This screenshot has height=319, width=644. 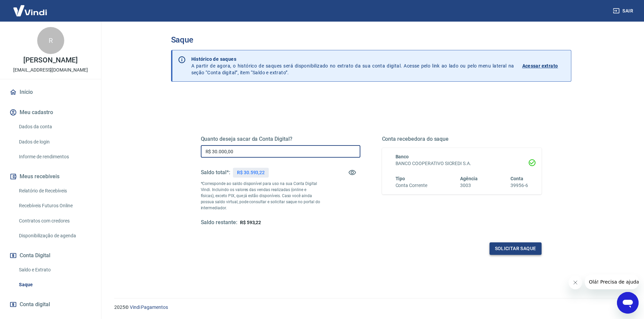 What do you see at coordinates (469, 178) in the screenshot?
I see `span: Agência` at bounding box center [469, 178].